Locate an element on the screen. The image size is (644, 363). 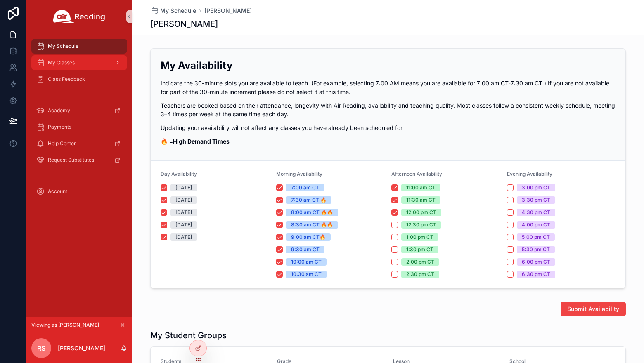
a: Payments is located at coordinates (79, 127).